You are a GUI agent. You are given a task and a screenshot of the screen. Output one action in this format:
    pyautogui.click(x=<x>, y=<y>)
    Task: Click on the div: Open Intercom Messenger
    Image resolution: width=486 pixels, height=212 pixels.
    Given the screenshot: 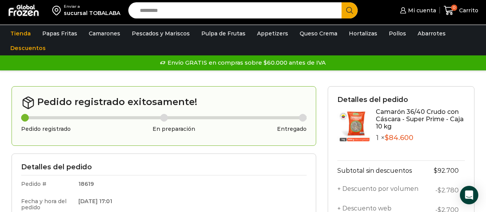 What is the action you would take?
    pyautogui.click(x=469, y=195)
    